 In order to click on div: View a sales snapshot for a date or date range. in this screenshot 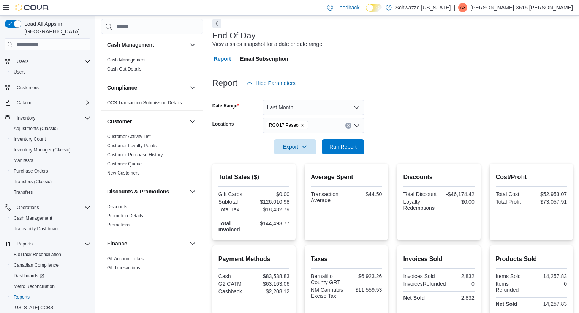, I will do `click(268, 44)`.